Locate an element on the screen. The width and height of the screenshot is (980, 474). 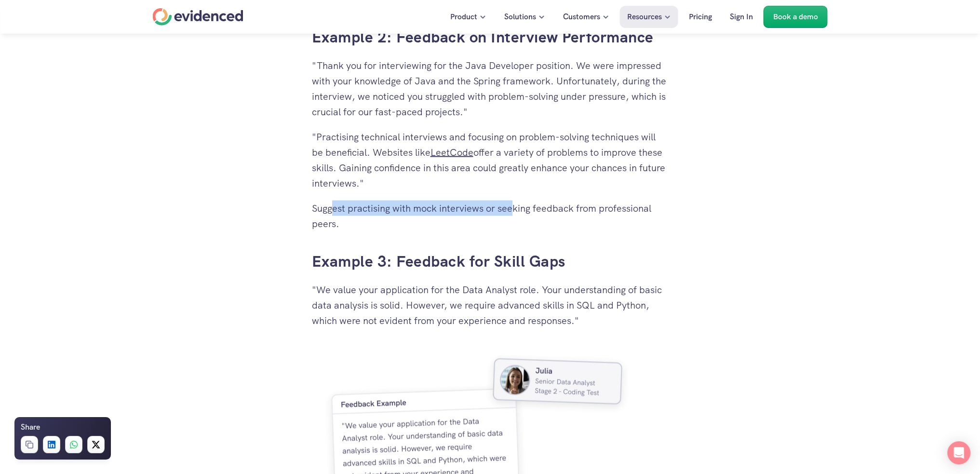
a: Sign In is located at coordinates (742, 17).